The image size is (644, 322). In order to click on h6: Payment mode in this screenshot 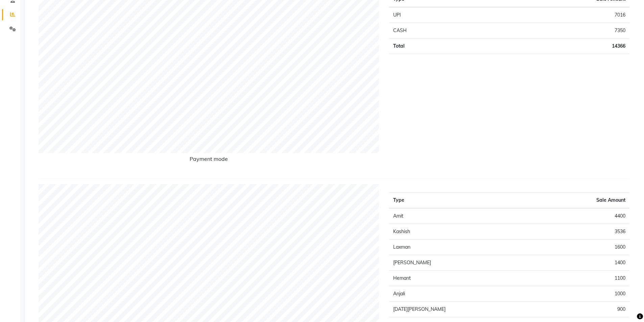, I will do `click(208, 160)`.